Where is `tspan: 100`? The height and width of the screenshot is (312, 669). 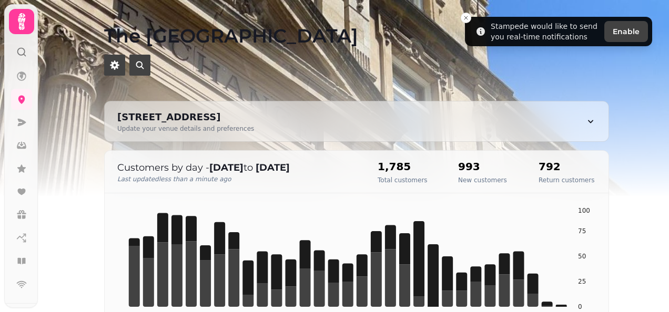 tspan: 100 is located at coordinates (584, 211).